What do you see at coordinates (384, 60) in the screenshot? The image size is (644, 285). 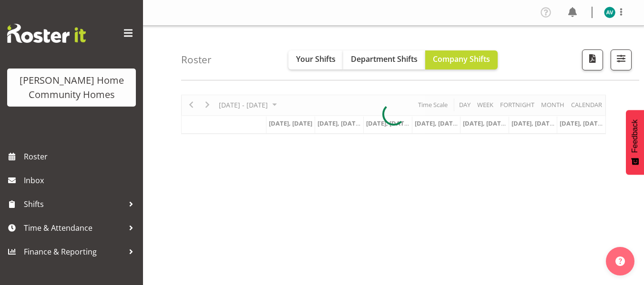 I see `button: Department Shifts` at bounding box center [384, 60].